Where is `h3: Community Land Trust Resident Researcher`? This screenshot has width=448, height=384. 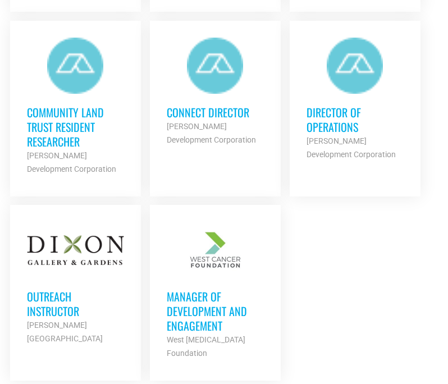 h3: Community Land Trust Resident Researcher is located at coordinates (75, 127).